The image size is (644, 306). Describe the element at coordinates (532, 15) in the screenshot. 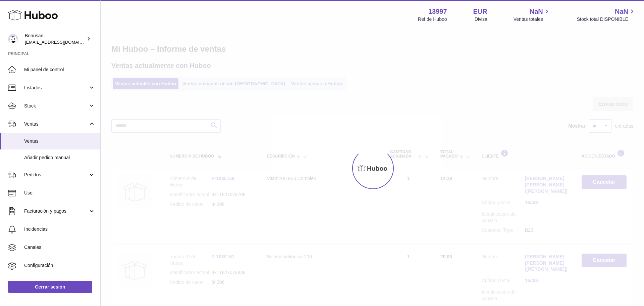

I see `a: NaN Ventas totales` at that location.